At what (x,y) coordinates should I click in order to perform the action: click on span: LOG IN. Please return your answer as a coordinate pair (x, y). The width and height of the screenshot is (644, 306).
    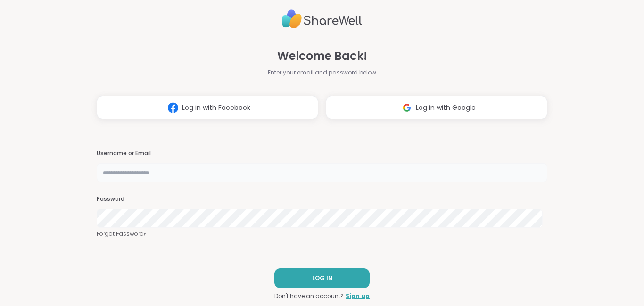
    Looking at the image, I should click on (322, 278).